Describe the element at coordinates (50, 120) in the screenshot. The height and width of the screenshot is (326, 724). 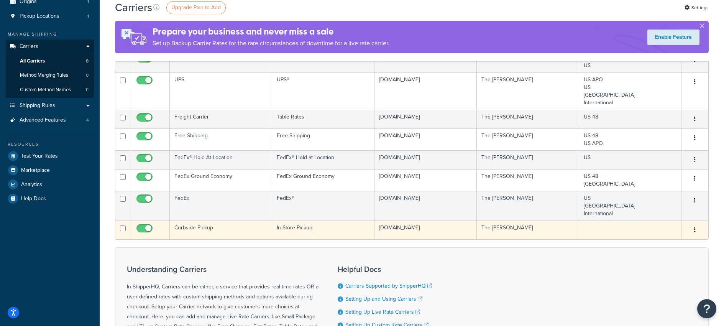
I see `a: Advanced Features 4` at that location.